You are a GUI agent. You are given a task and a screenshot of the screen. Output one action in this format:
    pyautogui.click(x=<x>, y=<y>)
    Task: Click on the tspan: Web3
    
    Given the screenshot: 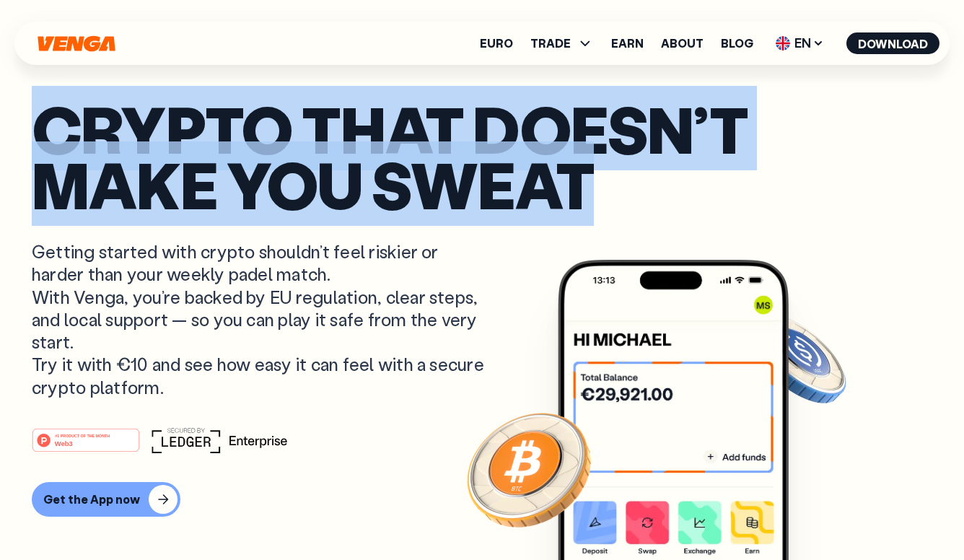 What is the action you would take?
    pyautogui.click(x=64, y=442)
    